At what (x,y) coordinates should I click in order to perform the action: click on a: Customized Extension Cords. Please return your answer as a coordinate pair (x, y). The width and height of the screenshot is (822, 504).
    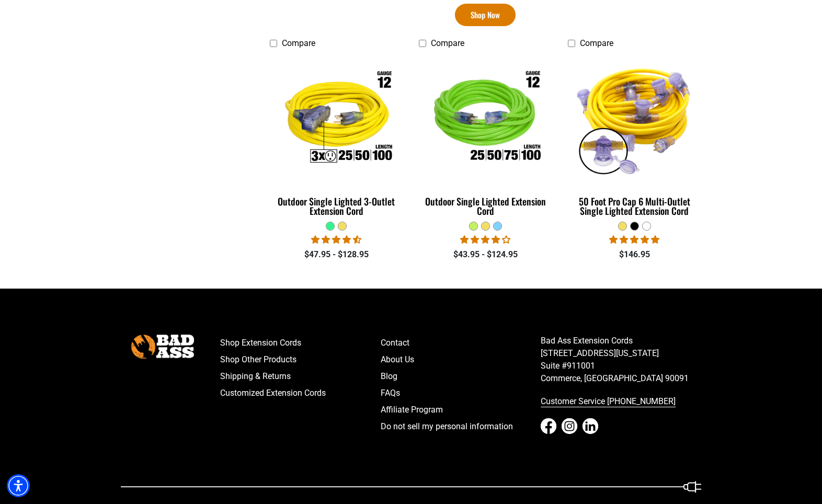
    Looking at the image, I should click on (300, 393).